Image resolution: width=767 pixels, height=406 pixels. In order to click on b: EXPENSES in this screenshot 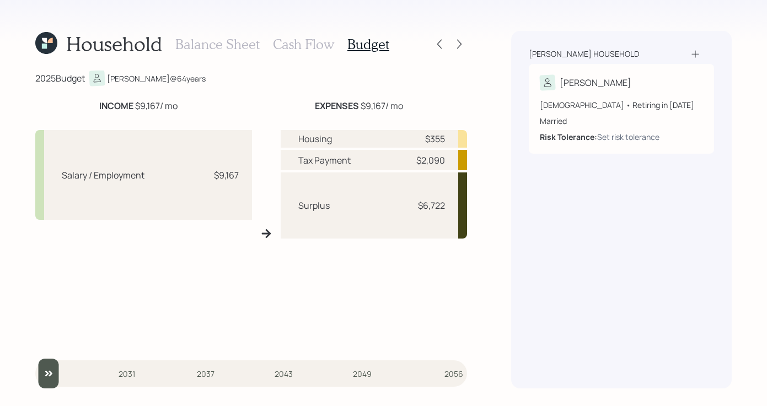, I will do `click(337, 106)`.